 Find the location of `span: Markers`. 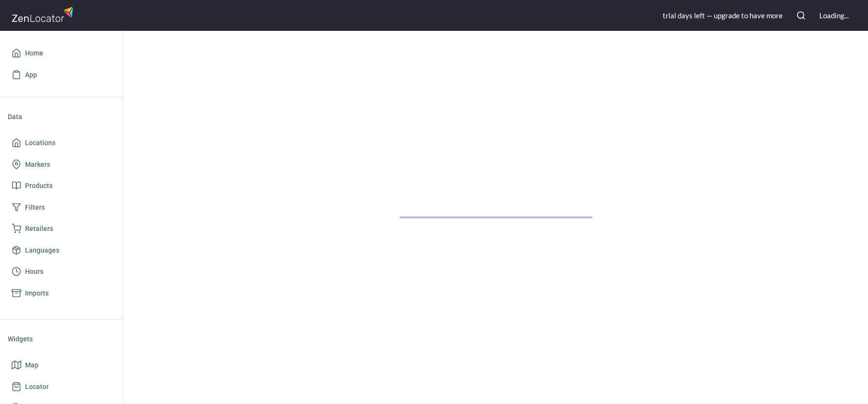

span: Markers is located at coordinates (37, 164).